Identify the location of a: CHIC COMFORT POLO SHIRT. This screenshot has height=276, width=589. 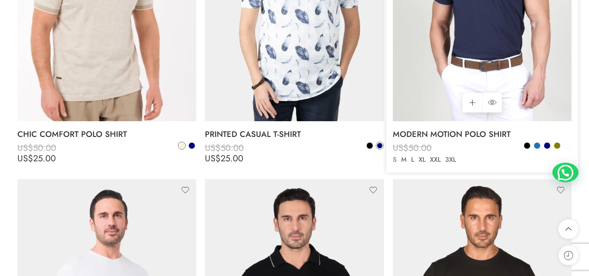
(107, 134).